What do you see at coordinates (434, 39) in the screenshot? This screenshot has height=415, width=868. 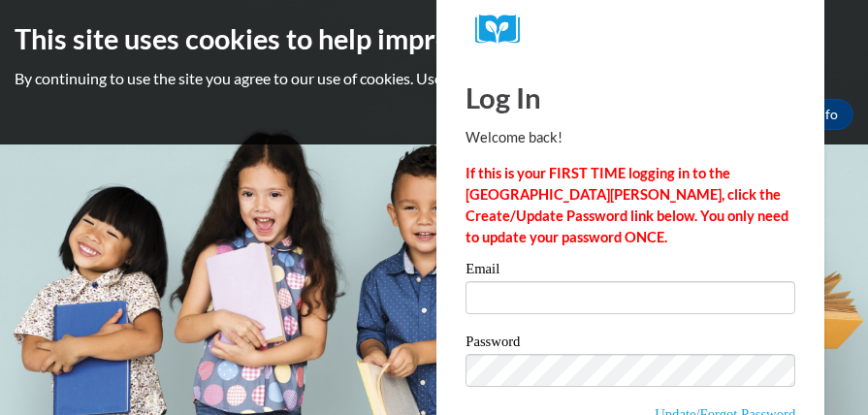 I see `h2: This site uses cookies to help improve your learning experience.` at bounding box center [434, 39].